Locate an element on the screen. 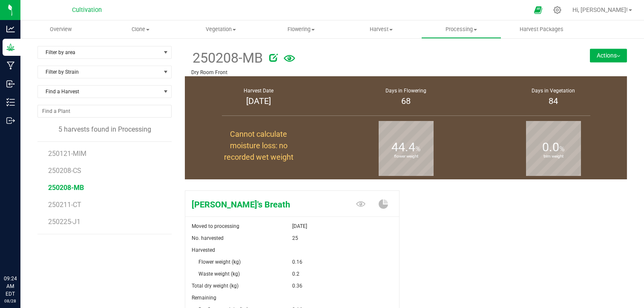 The width and height of the screenshot is (644, 308). span: select is located at coordinates (166, 52).